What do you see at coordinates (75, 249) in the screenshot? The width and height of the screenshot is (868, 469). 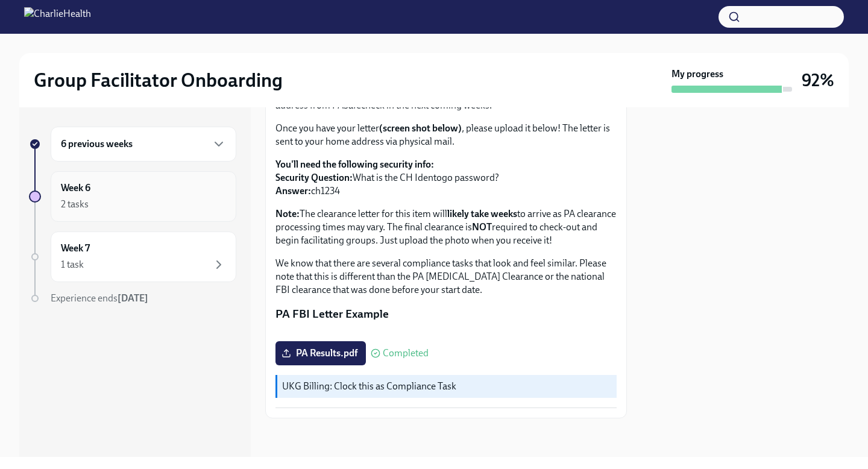 I see `h6: Week 7` at bounding box center [75, 249].